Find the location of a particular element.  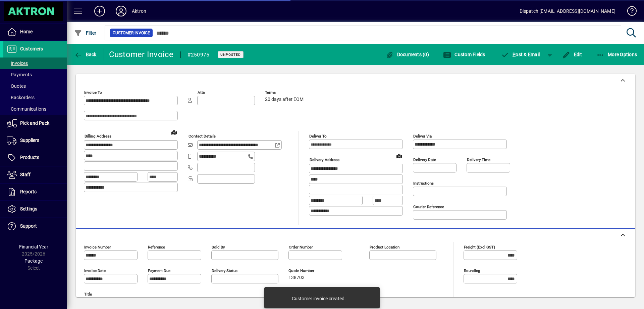

button: Add is located at coordinates (100, 11).